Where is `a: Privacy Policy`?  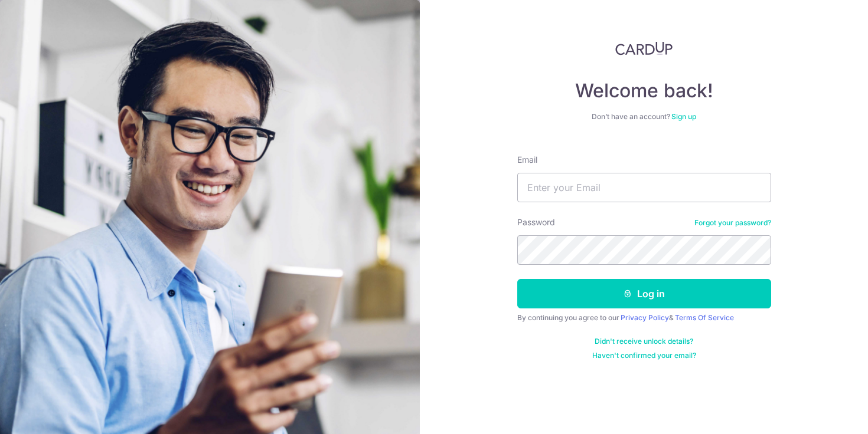
a: Privacy Policy is located at coordinates (645, 317).